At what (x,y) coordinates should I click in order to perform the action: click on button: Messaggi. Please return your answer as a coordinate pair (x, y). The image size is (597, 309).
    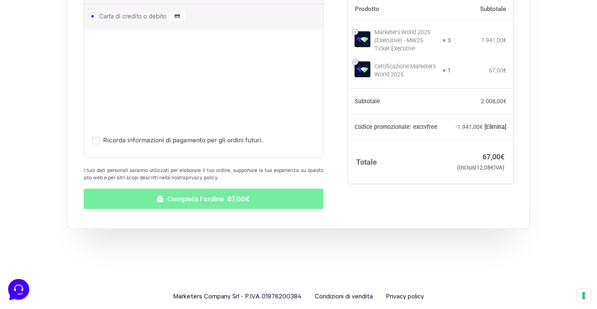
    Looking at the image, I should click on (81, 243).